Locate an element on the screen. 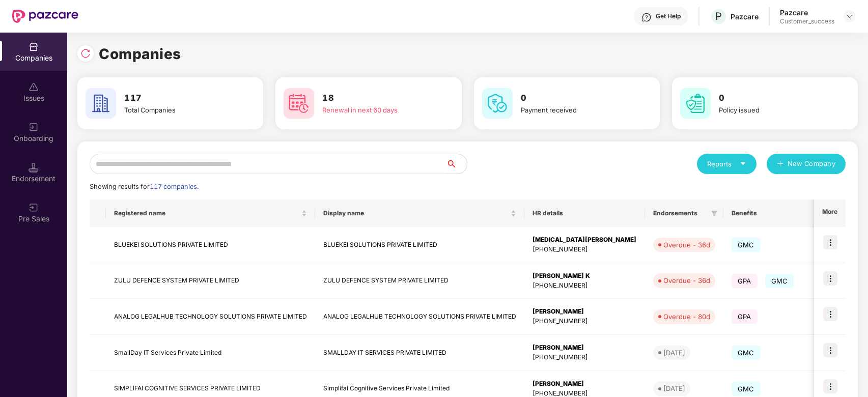 Image resolution: width=868 pixels, height=397 pixels. span: Endorsements is located at coordinates (680, 214).